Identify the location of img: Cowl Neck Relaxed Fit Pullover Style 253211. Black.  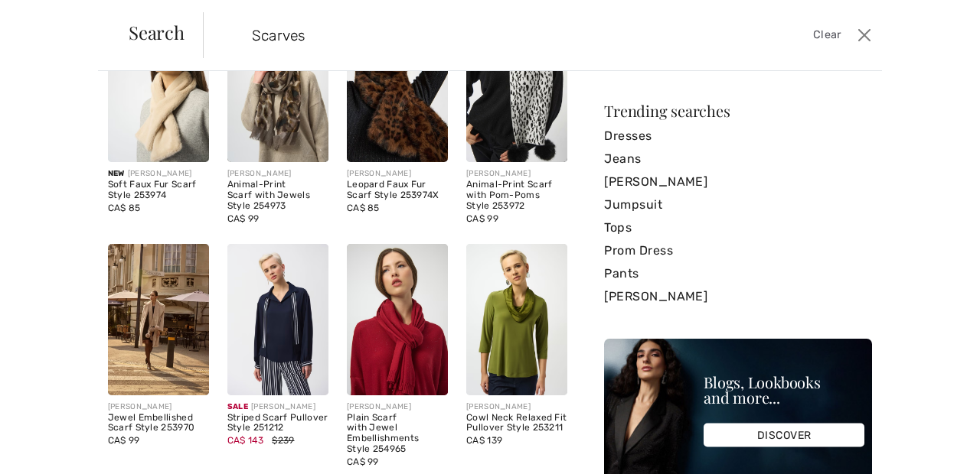
(517, 320).